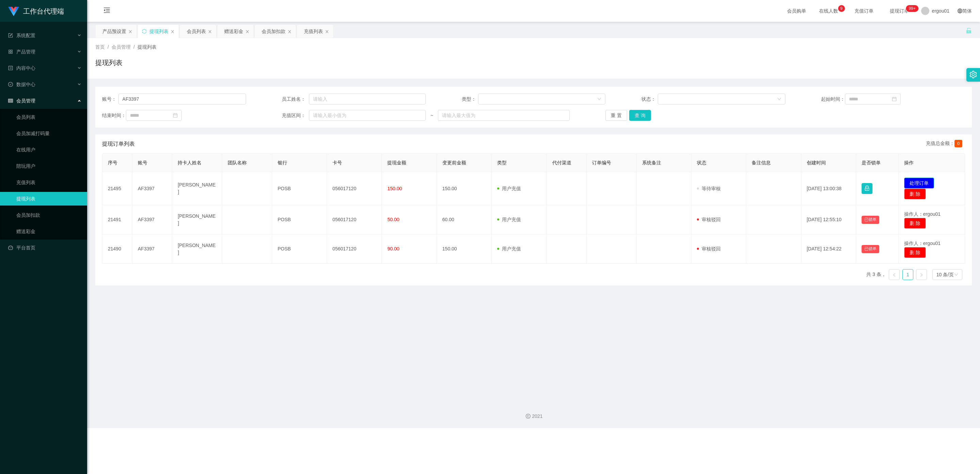 The image size is (980, 474). Describe the element at coordinates (502, 163) in the screenshot. I see `span: 类型` at that location.